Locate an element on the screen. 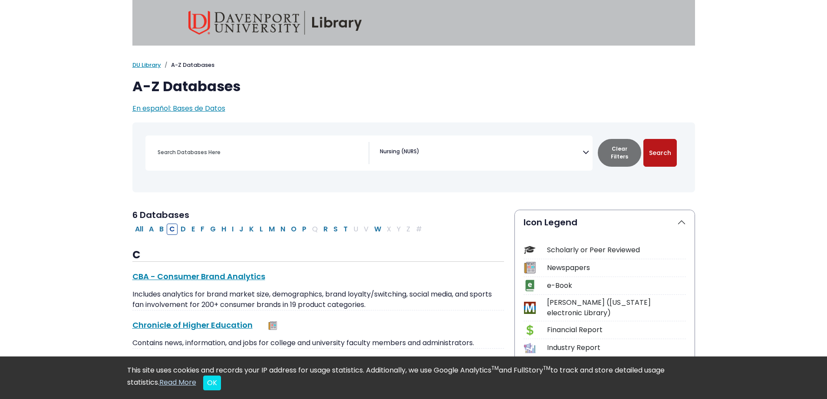 This screenshot has width=827, height=399. button: Filter Results E is located at coordinates (193, 229).